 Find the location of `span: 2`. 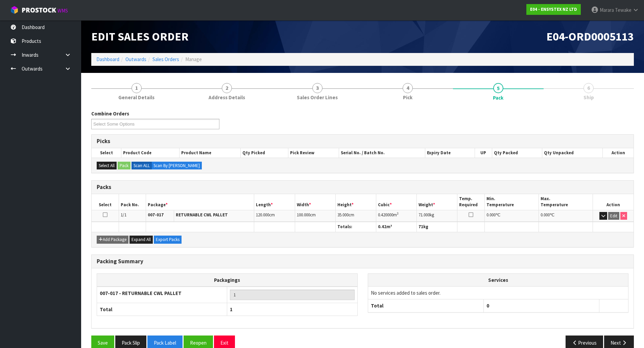

span: 2 is located at coordinates (227, 88).